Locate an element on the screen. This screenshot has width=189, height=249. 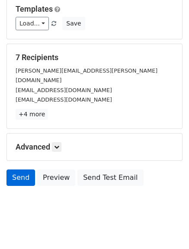
a: Preview is located at coordinates (56, 178).